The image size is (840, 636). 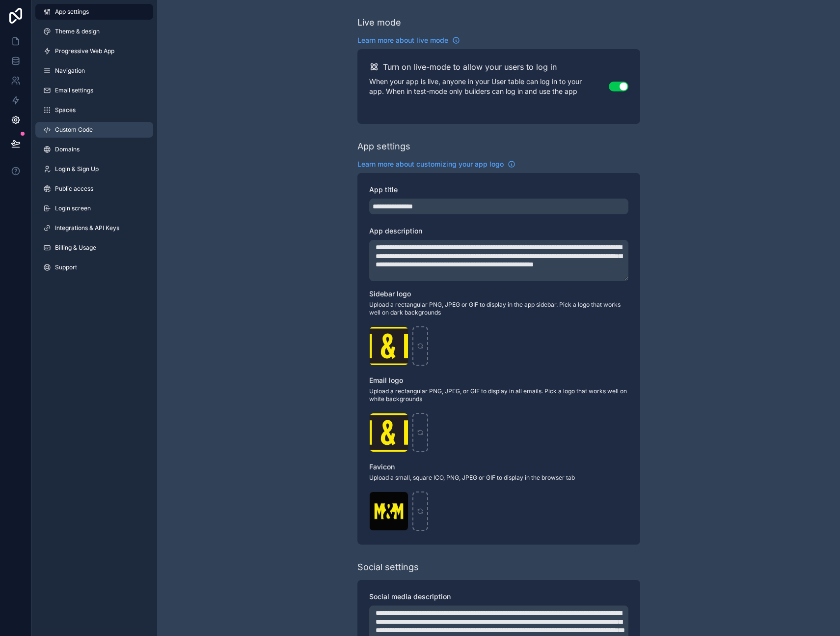 I want to click on span: Progressive Web App, so click(x=85, y=51).